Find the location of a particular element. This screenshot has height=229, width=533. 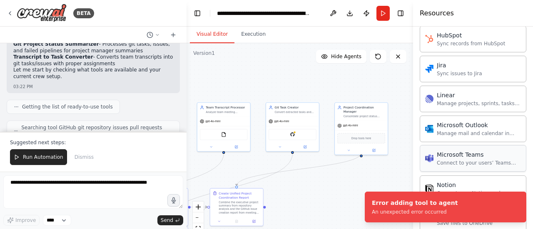

div: Notion is located at coordinates (477, 185).